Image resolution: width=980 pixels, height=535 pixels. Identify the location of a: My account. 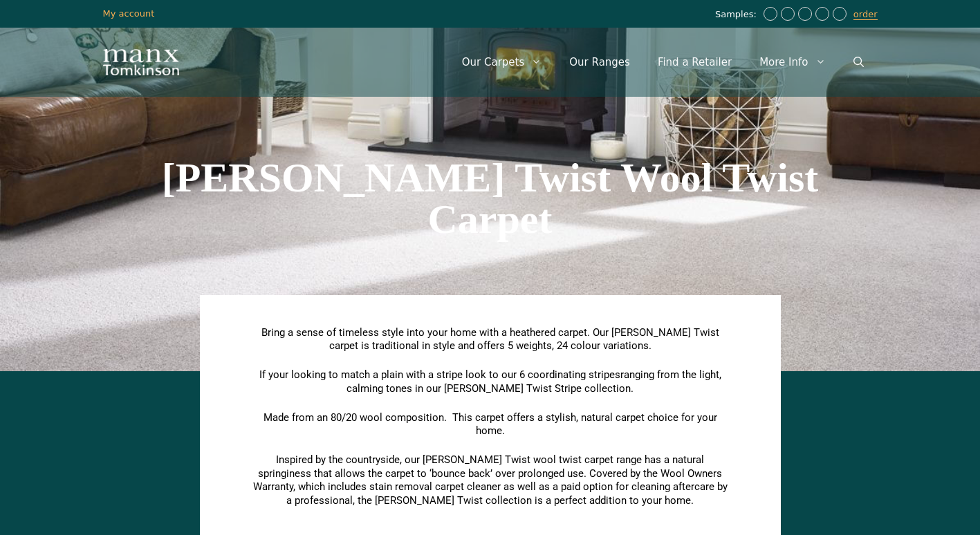
(128, 13).